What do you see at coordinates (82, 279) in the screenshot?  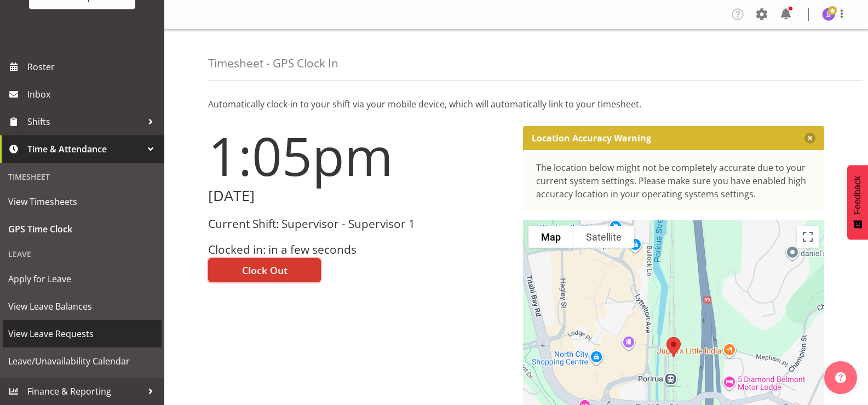 I see `a: Apply for Leave` at bounding box center [82, 279].